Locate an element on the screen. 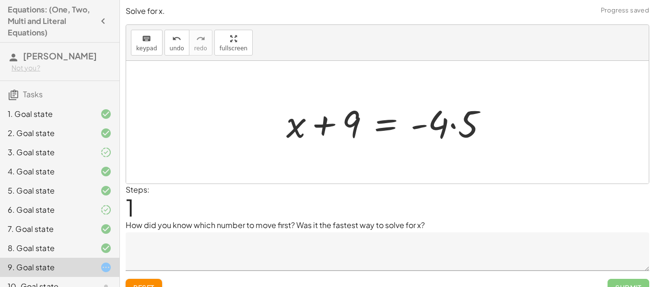 The width and height of the screenshot is (655, 287). div: 1. Goal state is located at coordinates (46, 114).